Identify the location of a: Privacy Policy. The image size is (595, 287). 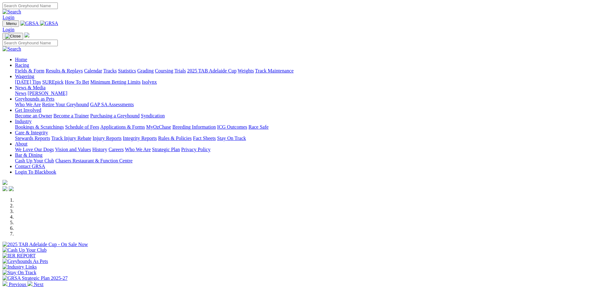
(196, 149).